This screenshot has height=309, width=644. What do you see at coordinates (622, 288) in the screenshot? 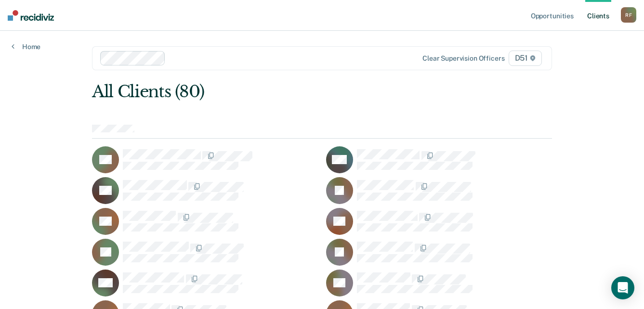
I see `div: Open Intercom Messenger` at bounding box center [622, 288].